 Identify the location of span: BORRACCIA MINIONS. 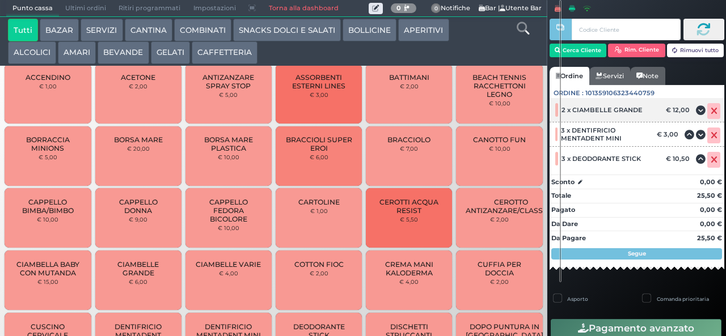
(48, 144).